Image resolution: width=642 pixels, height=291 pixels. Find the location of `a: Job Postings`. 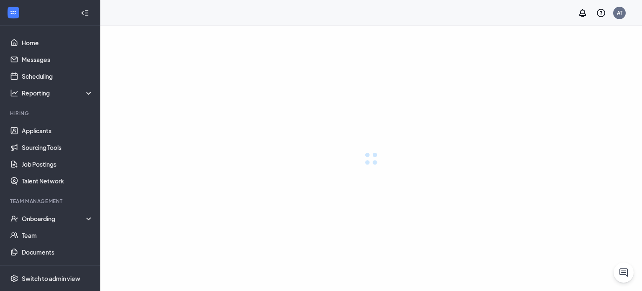

a: Job Postings is located at coordinates (57, 164).